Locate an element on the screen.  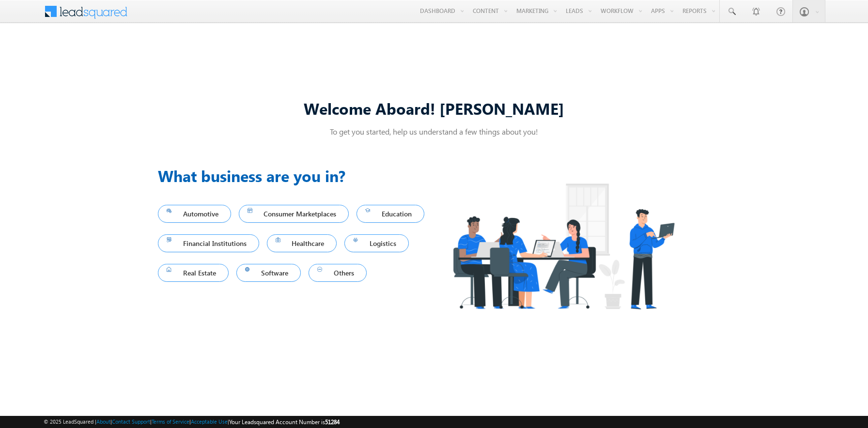
span: 51284 is located at coordinates (332, 422).